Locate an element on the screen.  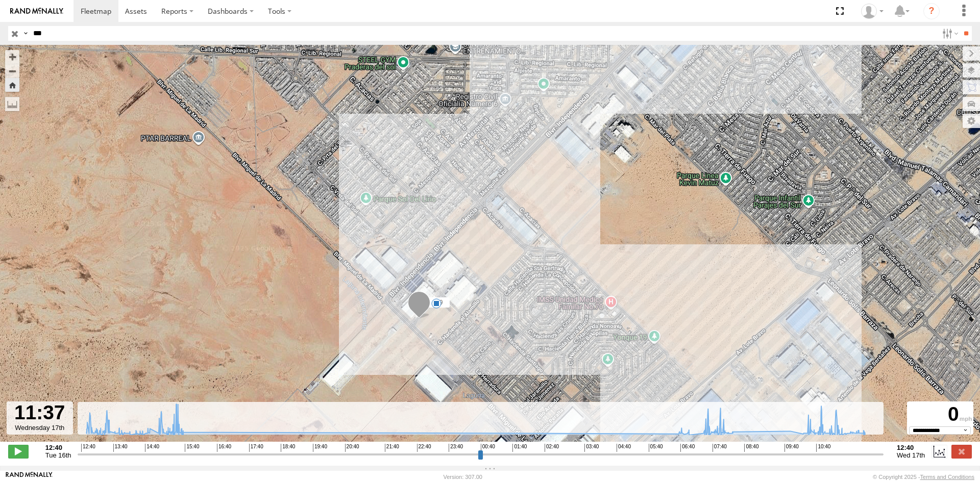
div: © Copyright 2025 - is located at coordinates (924, 477).